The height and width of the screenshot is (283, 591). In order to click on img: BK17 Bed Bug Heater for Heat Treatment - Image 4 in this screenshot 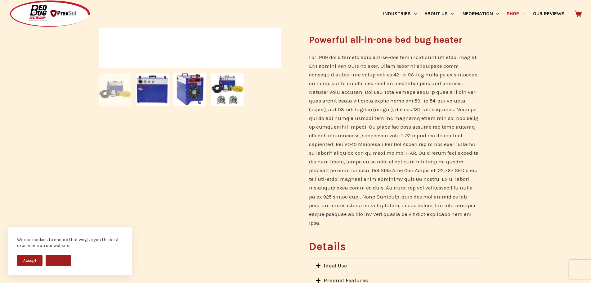, I will do `click(228, 89)`.